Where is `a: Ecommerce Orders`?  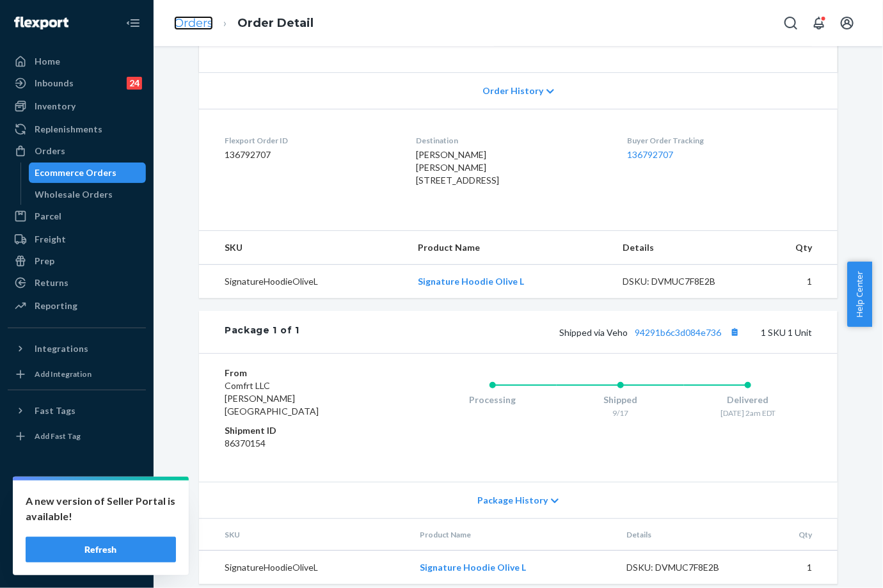
a: Ecommerce Orders is located at coordinates (87, 173).